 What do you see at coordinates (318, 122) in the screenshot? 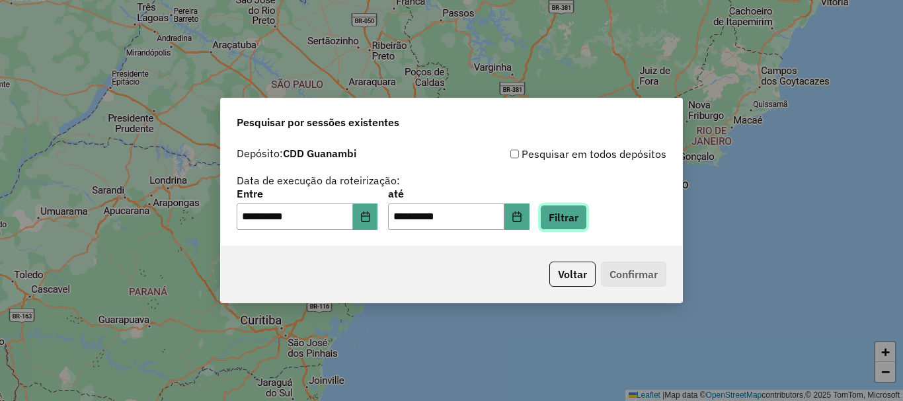
I see `span: Pesquisar por sessões existentes` at bounding box center [318, 122].